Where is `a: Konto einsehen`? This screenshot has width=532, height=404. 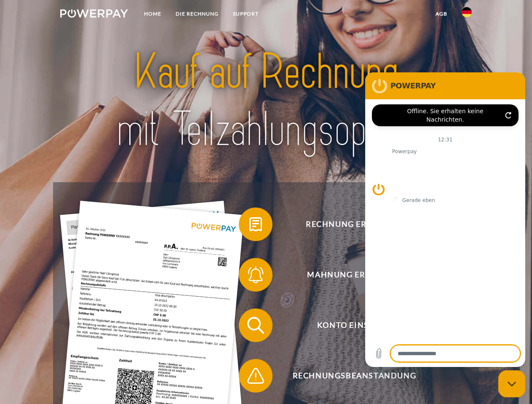 a: Konto einsehen is located at coordinates (348, 326).